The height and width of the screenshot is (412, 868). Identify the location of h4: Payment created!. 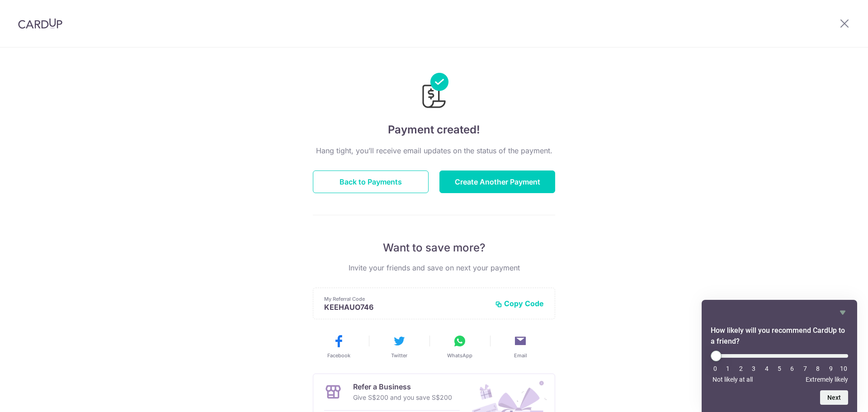
(434, 130).